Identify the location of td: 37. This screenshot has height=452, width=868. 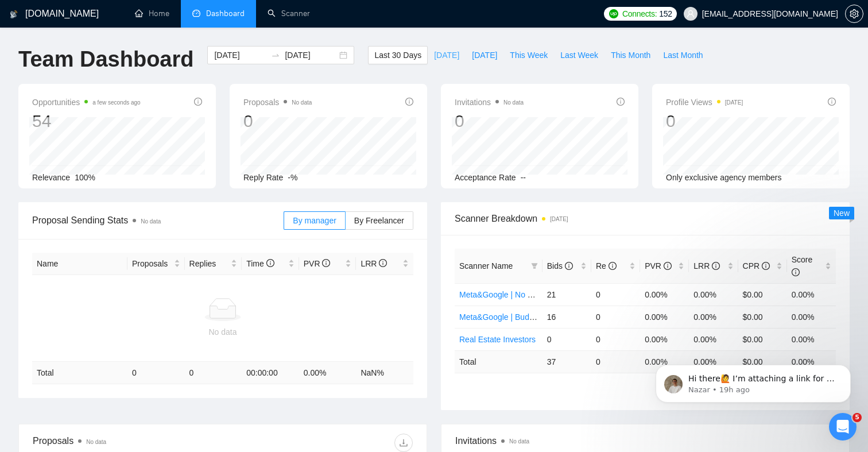
(567, 362).